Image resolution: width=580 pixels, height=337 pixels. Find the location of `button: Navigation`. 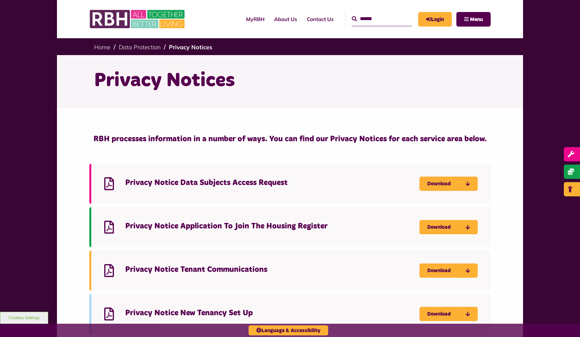

button: Navigation is located at coordinates (473, 19).